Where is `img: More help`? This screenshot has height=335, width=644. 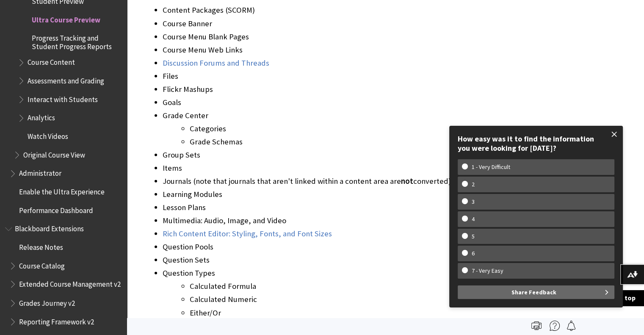 img: More help is located at coordinates (554, 326).